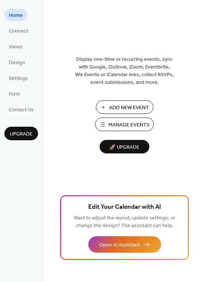  What do you see at coordinates (14, 93) in the screenshot?
I see `a: Form` at bounding box center [14, 93].